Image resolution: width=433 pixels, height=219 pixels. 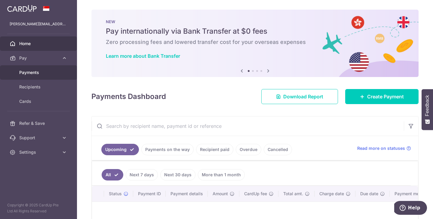 I want to click on span: Payments, so click(x=39, y=72).